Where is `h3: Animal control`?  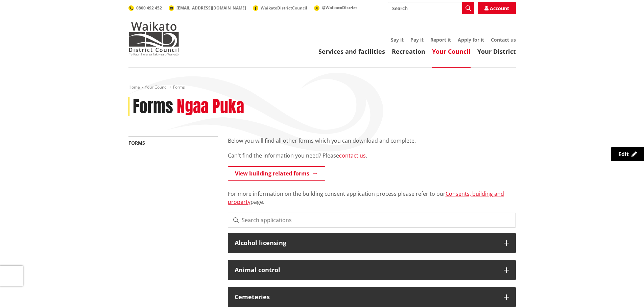
h3: Animal control is located at coordinates (366, 270).